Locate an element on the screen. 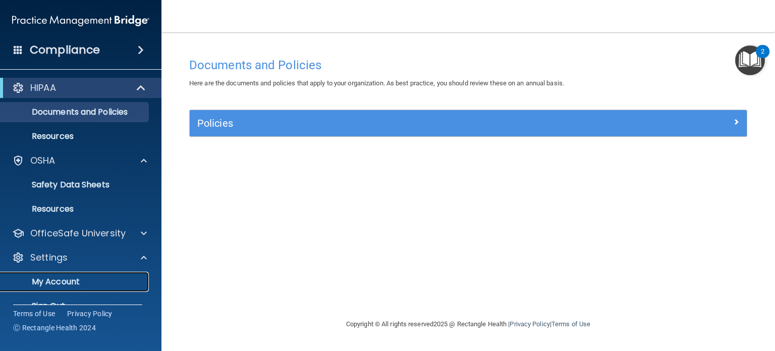  h4: Documents and Policies is located at coordinates (469, 65).